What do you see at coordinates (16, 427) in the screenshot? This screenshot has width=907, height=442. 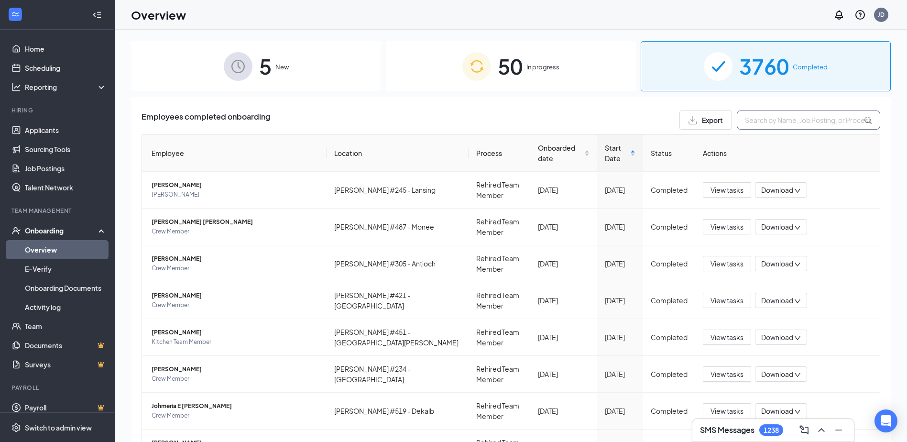 I see `svg: Settings` at bounding box center [16, 427].